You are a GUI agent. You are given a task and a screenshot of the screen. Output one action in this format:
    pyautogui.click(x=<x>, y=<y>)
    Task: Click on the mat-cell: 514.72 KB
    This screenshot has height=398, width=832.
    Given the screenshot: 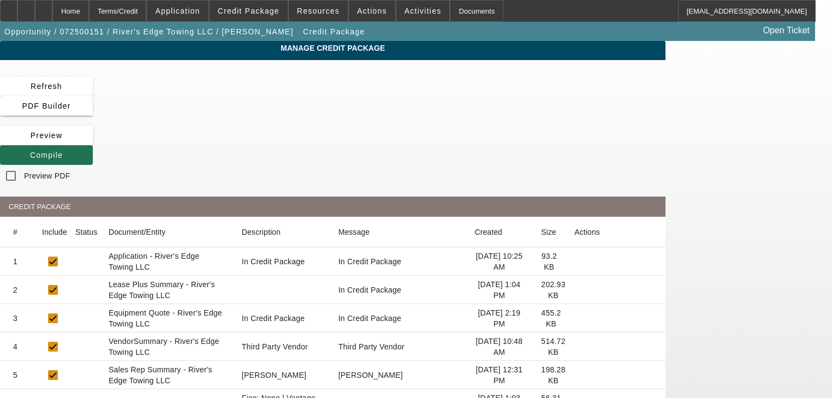 What is the action you would take?
    pyautogui.click(x=549, y=347)
    